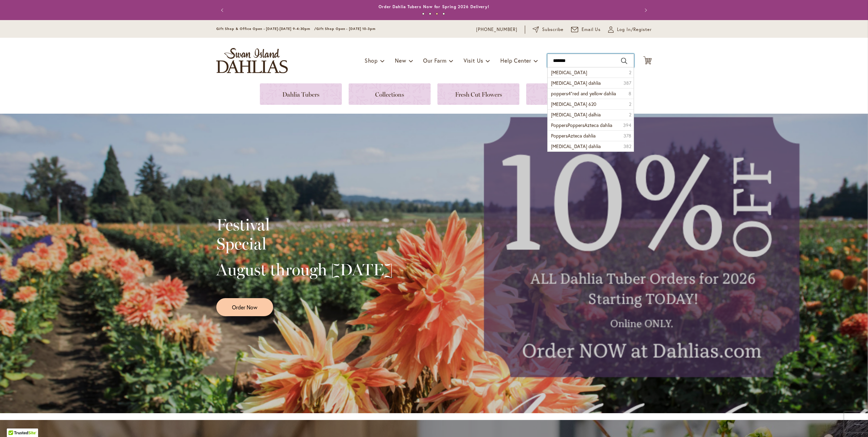  I want to click on span: 8, so click(630, 94).